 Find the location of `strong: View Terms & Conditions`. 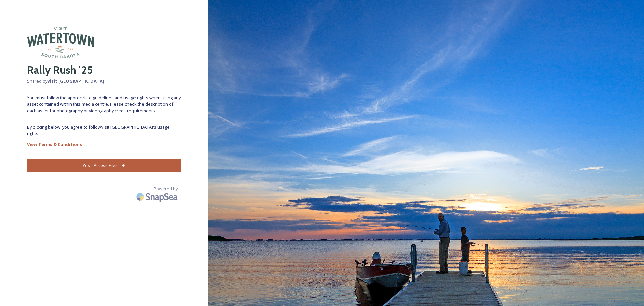

strong: View Terms & Conditions is located at coordinates (54, 145).